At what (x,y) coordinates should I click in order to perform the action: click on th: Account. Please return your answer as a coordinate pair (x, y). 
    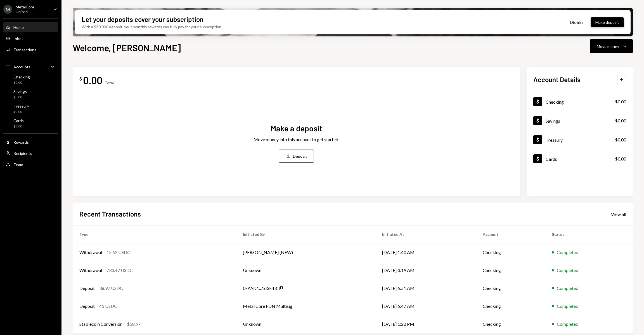
    Looking at the image, I should click on (511, 234).